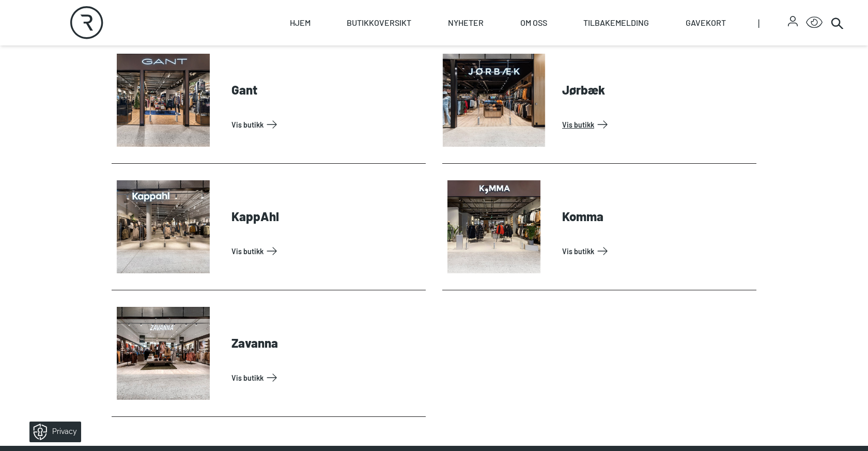  What do you see at coordinates (327, 378) in the screenshot?
I see `a: Vis Butikk: Zavanna` at bounding box center [327, 378].